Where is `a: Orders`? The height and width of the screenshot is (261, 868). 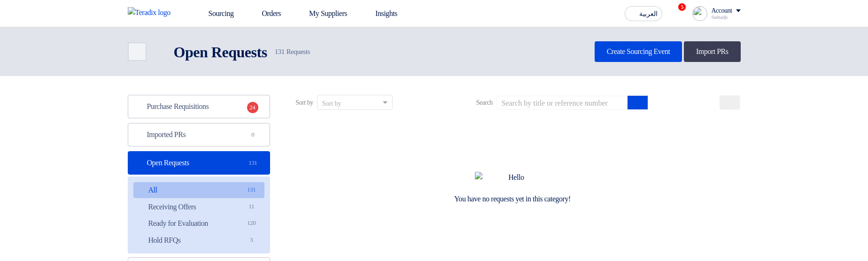
a: Orders is located at coordinates (264, 13).